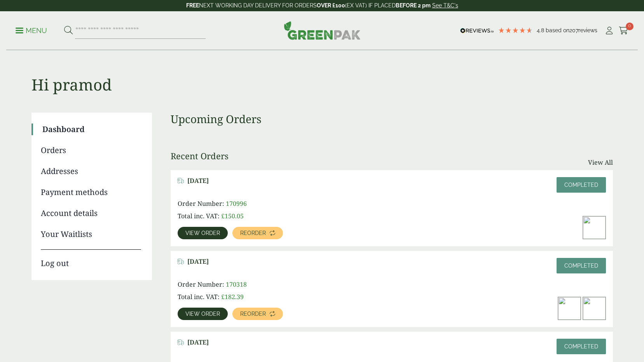  Describe the element at coordinates (515, 30) in the screenshot. I see `div: 4.79 Stars` at that location.